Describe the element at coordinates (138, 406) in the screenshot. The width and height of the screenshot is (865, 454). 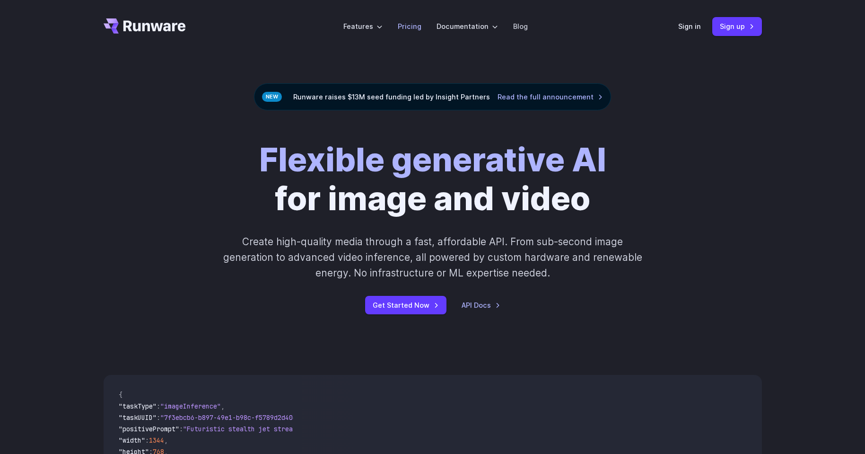
I see `span: "taskType"` at that location.